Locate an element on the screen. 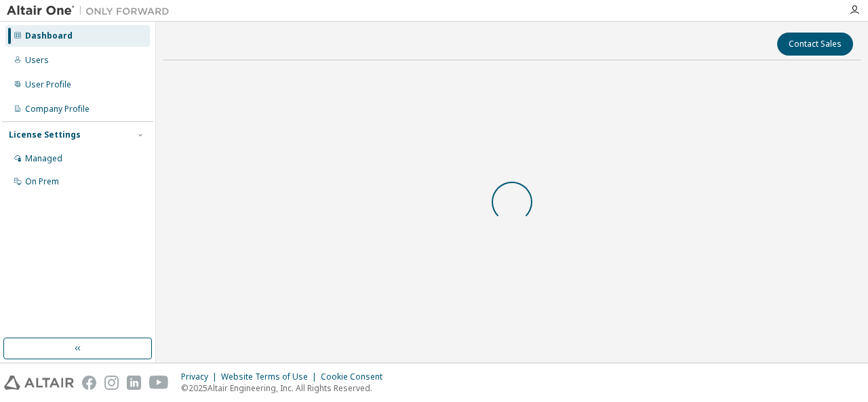 The width and height of the screenshot is (868, 402). img: youtube.svg is located at coordinates (158, 382).